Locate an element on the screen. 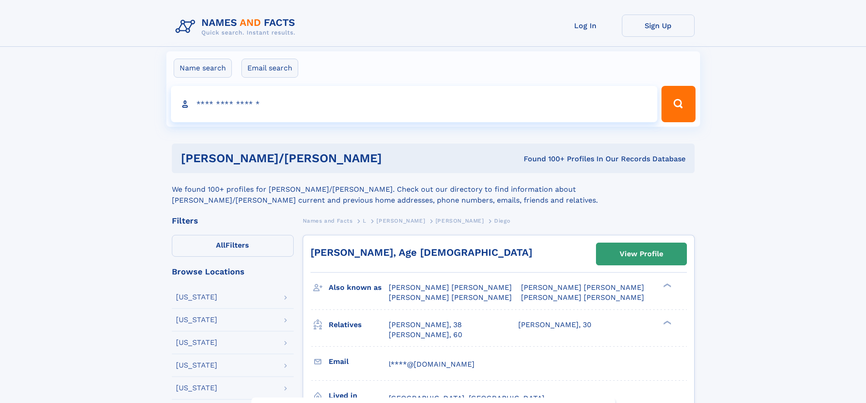  img: Logo Names and Facts is located at coordinates (237, 27).